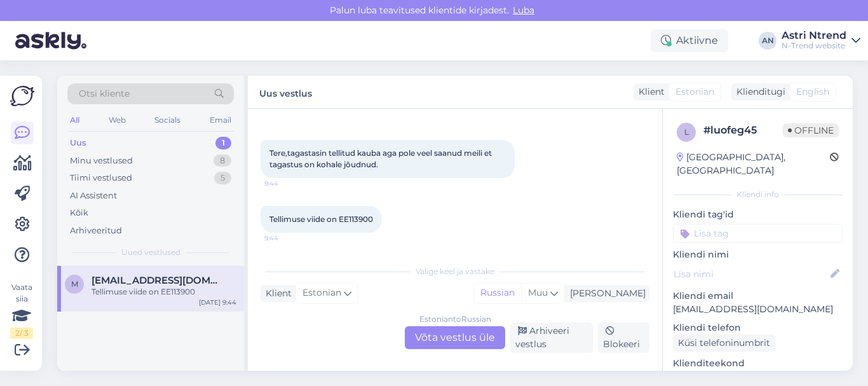 The width and height of the screenshot is (868, 386). Describe the element at coordinates (94, 196) in the screenshot. I see `div: AI Assistent` at that location.